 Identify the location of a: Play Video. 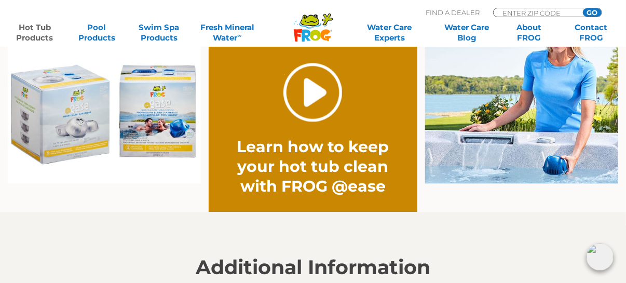
(313, 92).